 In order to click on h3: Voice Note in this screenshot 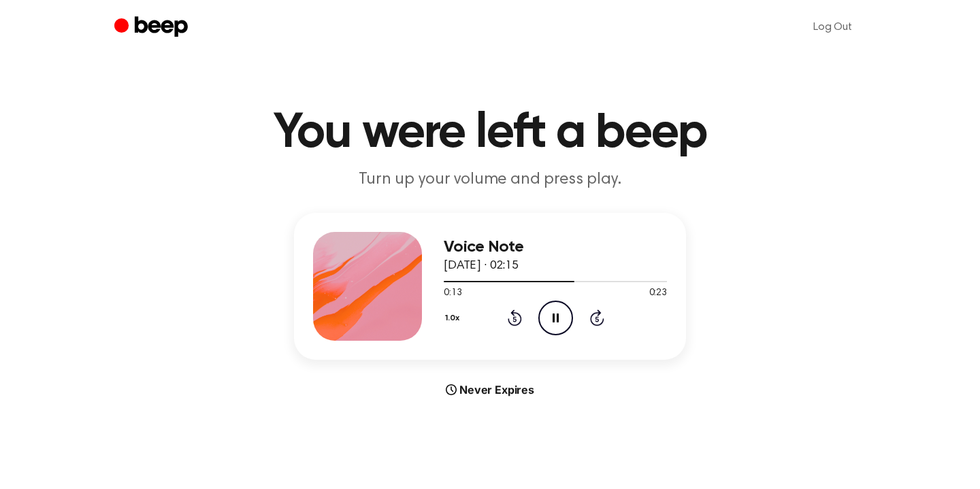, I will do `click(555, 247)`.